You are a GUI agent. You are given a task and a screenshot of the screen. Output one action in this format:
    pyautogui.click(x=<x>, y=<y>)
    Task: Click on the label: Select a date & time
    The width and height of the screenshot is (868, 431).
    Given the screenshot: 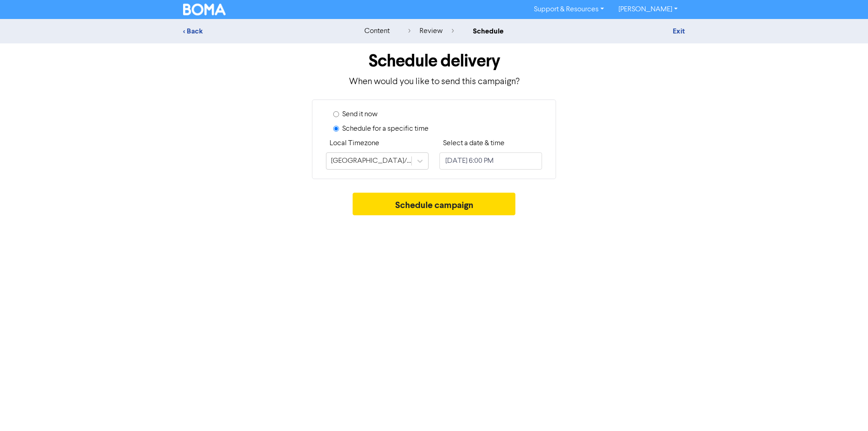 What is the action you would take?
    pyautogui.click(x=474, y=143)
    